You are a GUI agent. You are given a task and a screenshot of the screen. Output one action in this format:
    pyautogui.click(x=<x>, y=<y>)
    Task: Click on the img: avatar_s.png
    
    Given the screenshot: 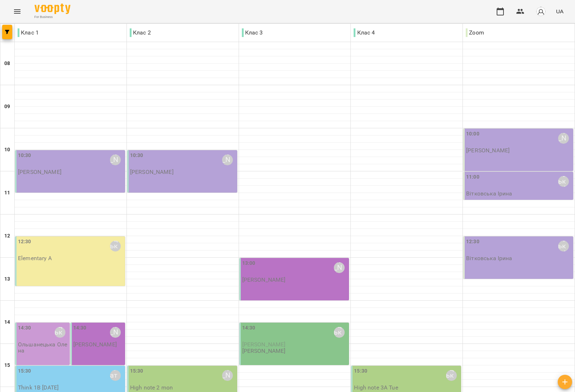 What is the action you would take?
    pyautogui.click(x=541, y=11)
    